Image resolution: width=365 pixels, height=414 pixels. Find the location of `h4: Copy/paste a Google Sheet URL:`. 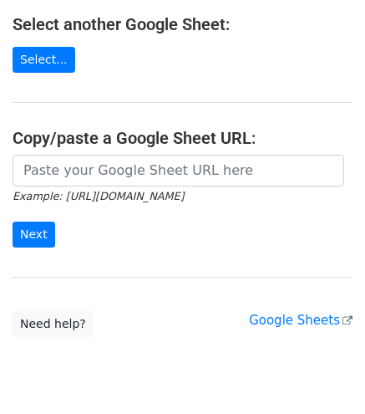

h4: Copy/paste a Google Sheet URL: is located at coordinates (182, 138).